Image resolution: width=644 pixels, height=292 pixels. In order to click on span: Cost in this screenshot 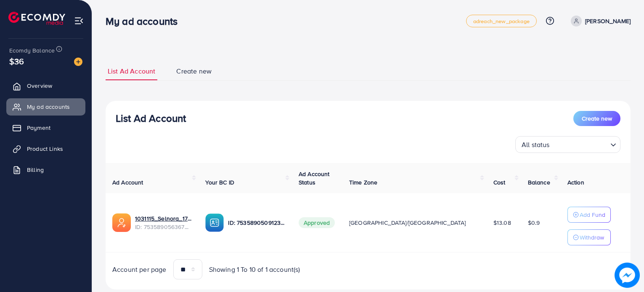, I will do `click(499, 183)`.